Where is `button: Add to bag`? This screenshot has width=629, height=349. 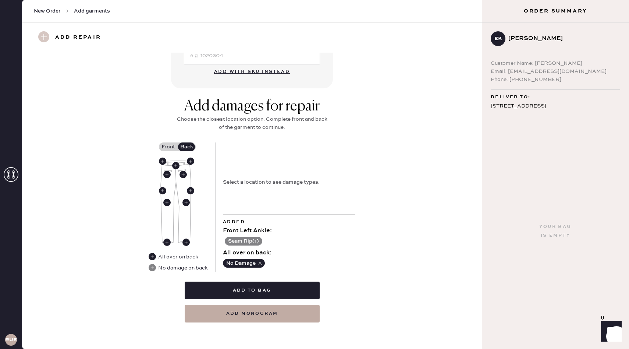 button: Add to bag is located at coordinates (252, 290).